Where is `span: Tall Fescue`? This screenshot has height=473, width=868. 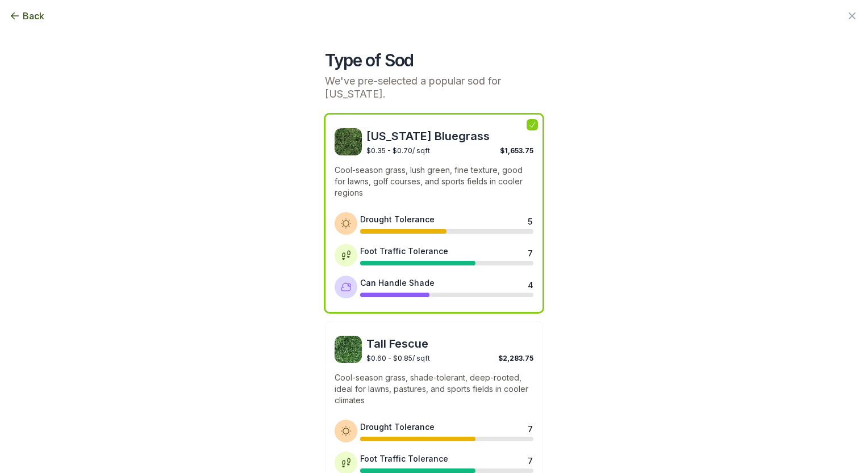
span: Tall Fescue is located at coordinates (450, 344).